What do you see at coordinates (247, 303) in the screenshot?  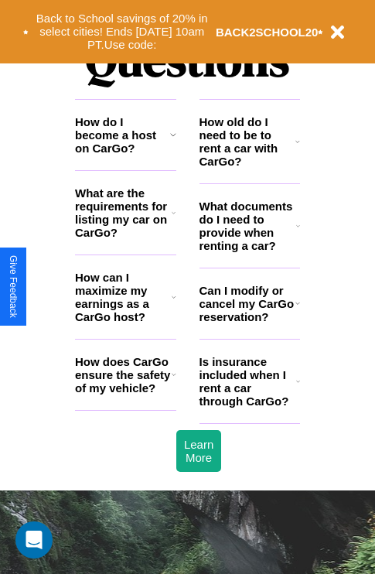 I see `h3: Can I modify or cancel my CarGo reservation?` at bounding box center [247, 303].